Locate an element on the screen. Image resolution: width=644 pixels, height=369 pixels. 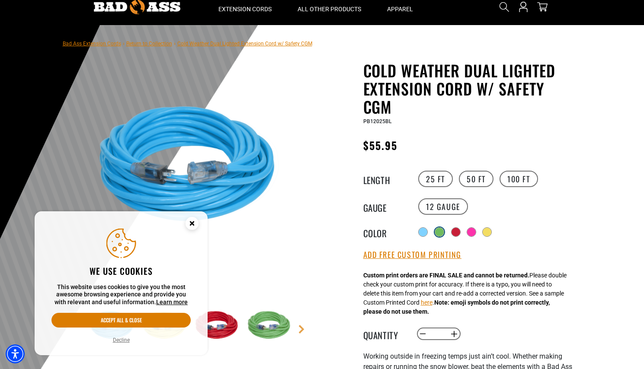
legend: Color is located at coordinates (385, 232).